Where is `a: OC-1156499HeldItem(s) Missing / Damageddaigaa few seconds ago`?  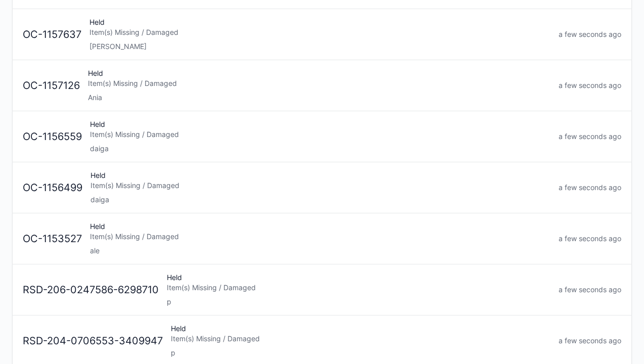
a: OC-1156499HeldItem(s) Missing / Damageddaigaa few seconds ago is located at coordinates (322, 188).